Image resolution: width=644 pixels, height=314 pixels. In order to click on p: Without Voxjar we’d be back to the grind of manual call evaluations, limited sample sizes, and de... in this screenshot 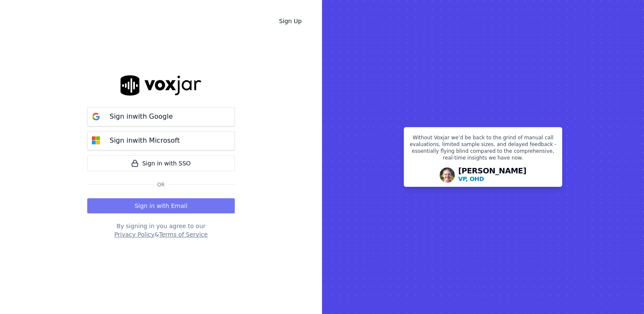, I will do `click(483, 149)`.